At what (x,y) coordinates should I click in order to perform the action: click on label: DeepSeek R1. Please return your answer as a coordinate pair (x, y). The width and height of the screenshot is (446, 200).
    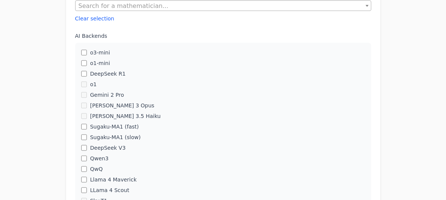
    Looking at the image, I should click on (108, 74).